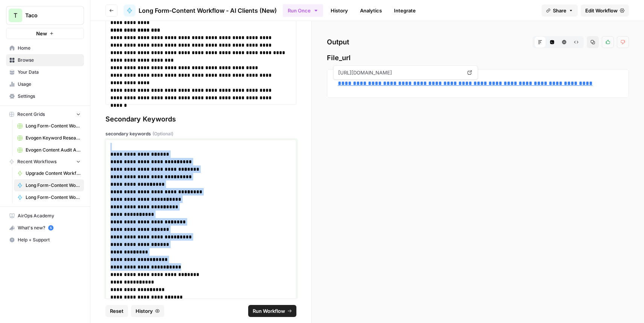  I want to click on label: secondary keywords, so click(201, 134).